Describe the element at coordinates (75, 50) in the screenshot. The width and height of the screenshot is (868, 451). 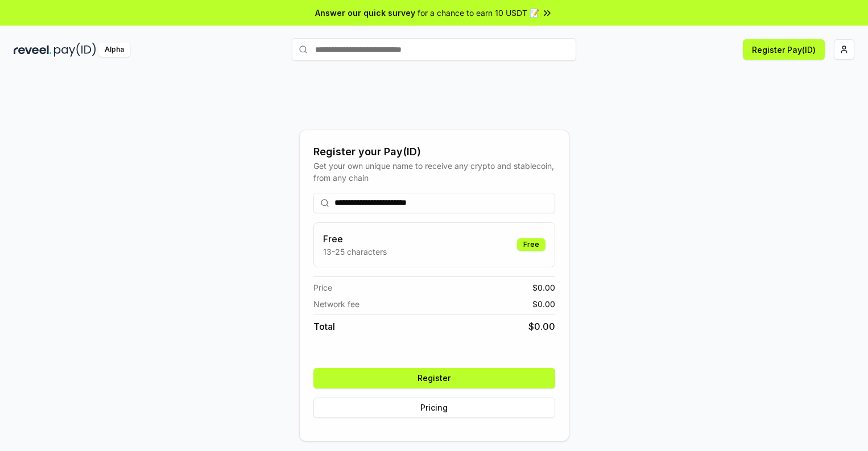
I see `img: pay_id` at that location.